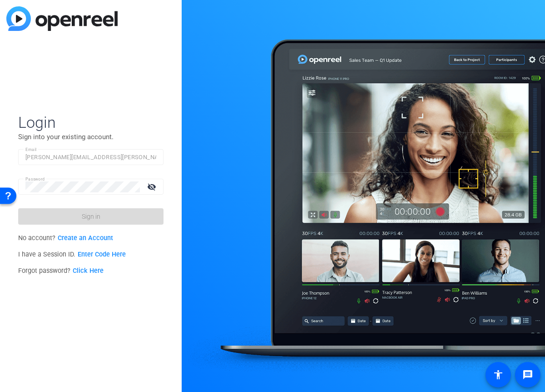 The height and width of the screenshot is (392, 545). I want to click on a: Click Here, so click(88, 270).